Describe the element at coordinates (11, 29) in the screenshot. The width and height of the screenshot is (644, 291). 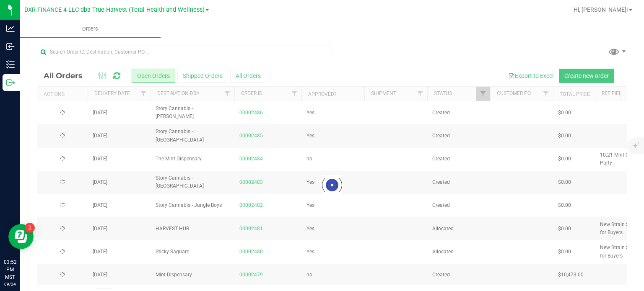
I see `inline-svg: Analytics` at that location.